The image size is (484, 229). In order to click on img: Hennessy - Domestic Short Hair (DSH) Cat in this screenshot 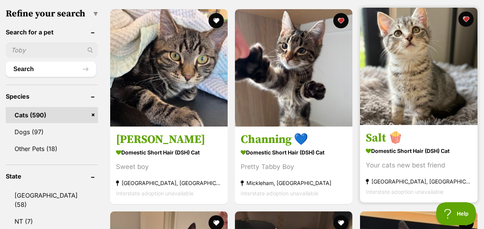, I will do `click(169, 68)`.